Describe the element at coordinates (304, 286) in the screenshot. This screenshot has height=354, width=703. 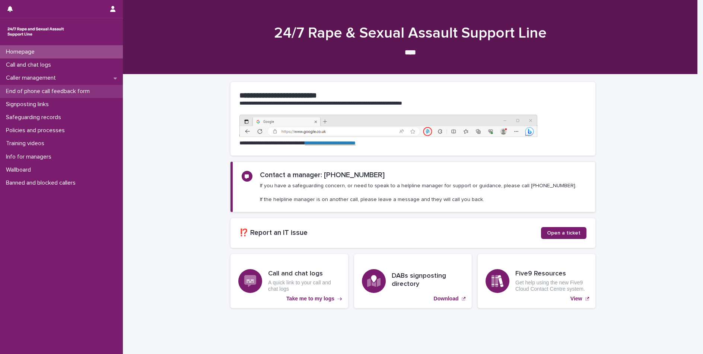
I see `p: A quick link to your call and chat logs` at that location.